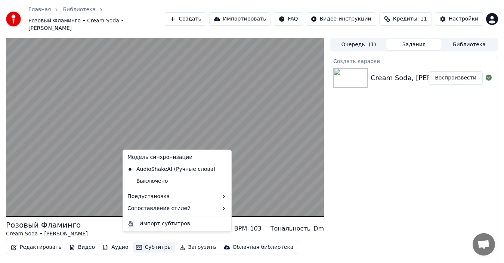 Image resolution: width=504 pixels, height=263 pixels. I want to click on nav: breadcrumb, so click(96, 19).